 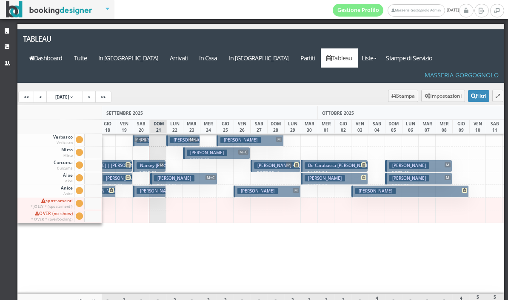 I want to click on a: Arrivati, so click(x=179, y=58).